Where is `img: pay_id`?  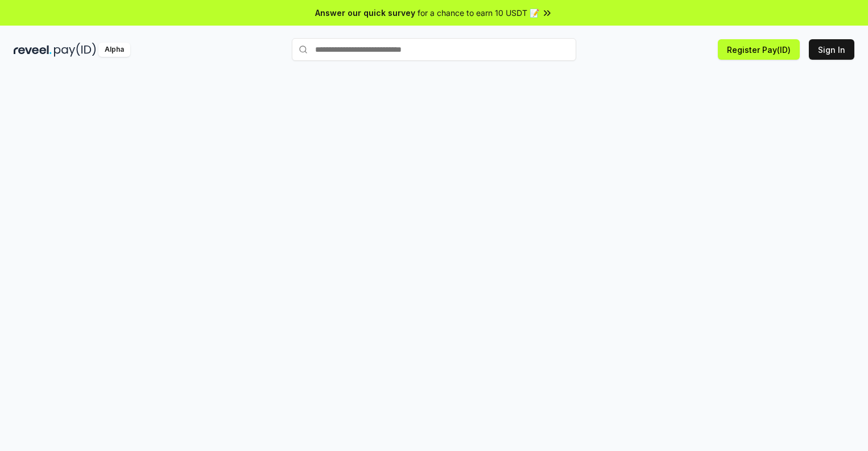 img: pay_id is located at coordinates (75, 50).